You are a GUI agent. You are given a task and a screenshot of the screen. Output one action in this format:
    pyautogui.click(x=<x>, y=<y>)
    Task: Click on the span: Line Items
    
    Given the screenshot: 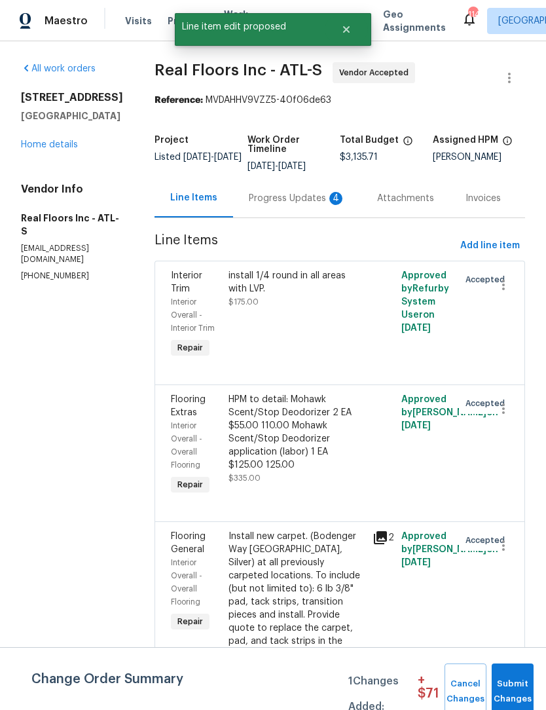 What is the action you would take?
    pyautogui.click(x=304, y=245)
    